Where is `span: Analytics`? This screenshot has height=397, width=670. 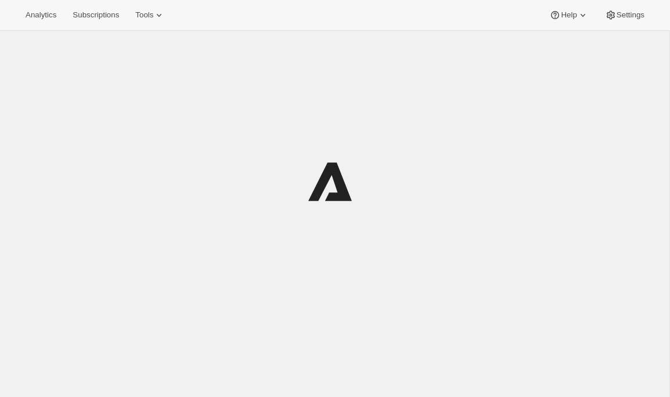
span: Analytics is located at coordinates (41, 15).